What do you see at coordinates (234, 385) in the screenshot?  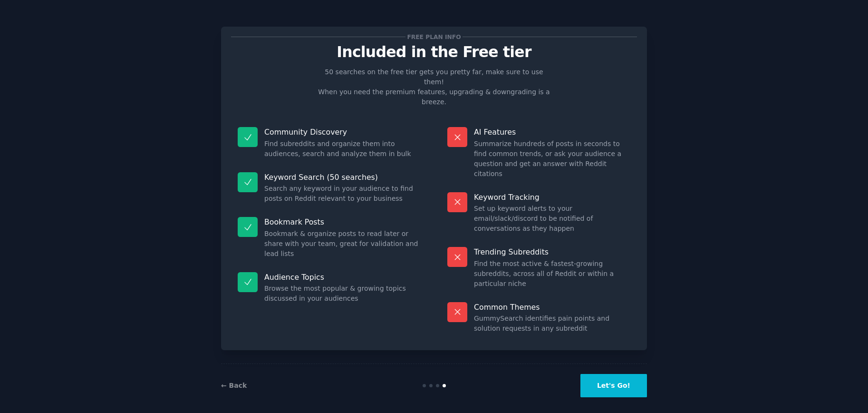 I see `a: ← Back` at bounding box center [234, 385].